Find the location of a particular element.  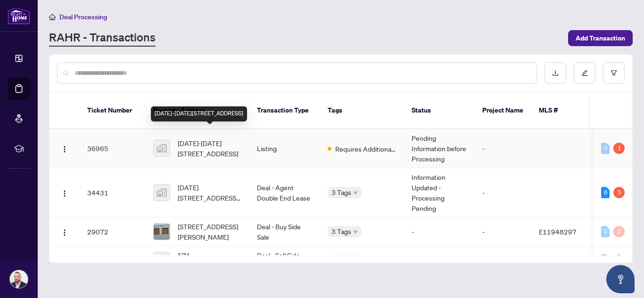

td: Deal - Sell Side Lease is located at coordinates (285, 261).